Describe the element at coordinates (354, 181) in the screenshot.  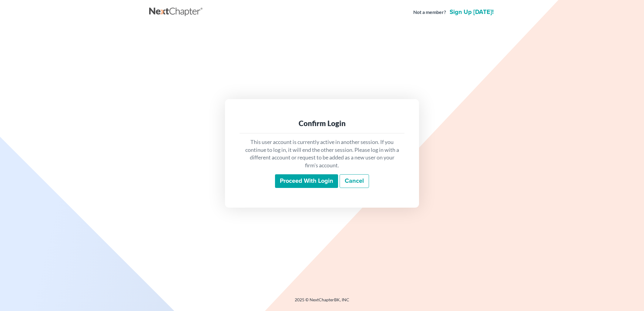
I see `a: Cancel` at that location.